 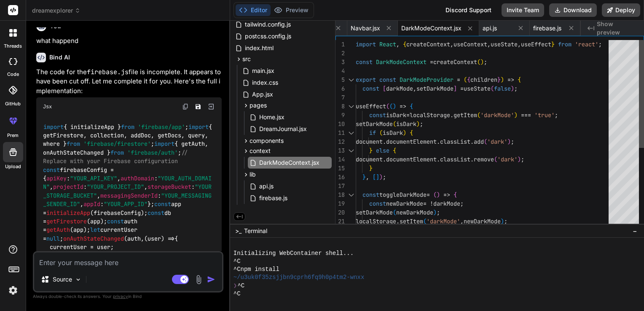 I want to click on span: children, so click(x=484, y=80).